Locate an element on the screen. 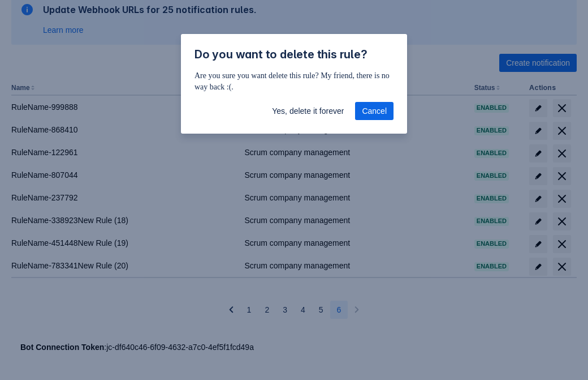 This screenshot has height=380, width=588. button: Yes, delete it forever is located at coordinates (307, 111).